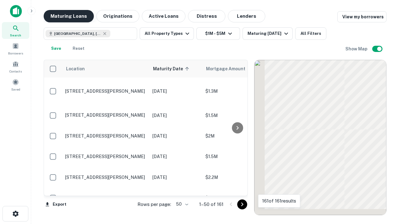  I want to click on h6: Show Map, so click(357, 49).